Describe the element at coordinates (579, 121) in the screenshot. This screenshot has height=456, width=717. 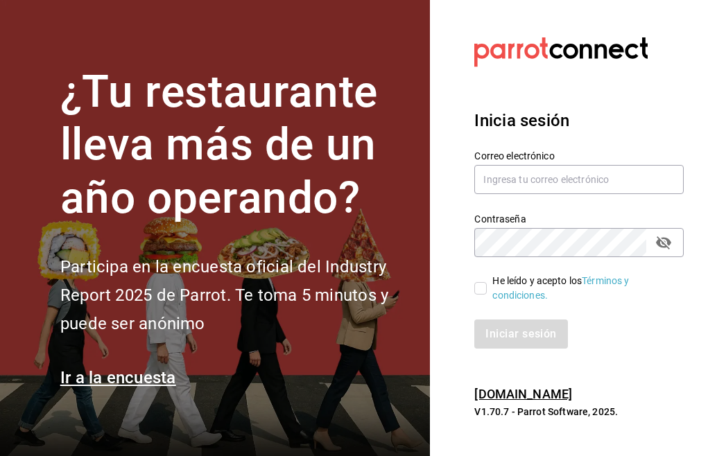
I see `h3: Inicia sesión` at that location.